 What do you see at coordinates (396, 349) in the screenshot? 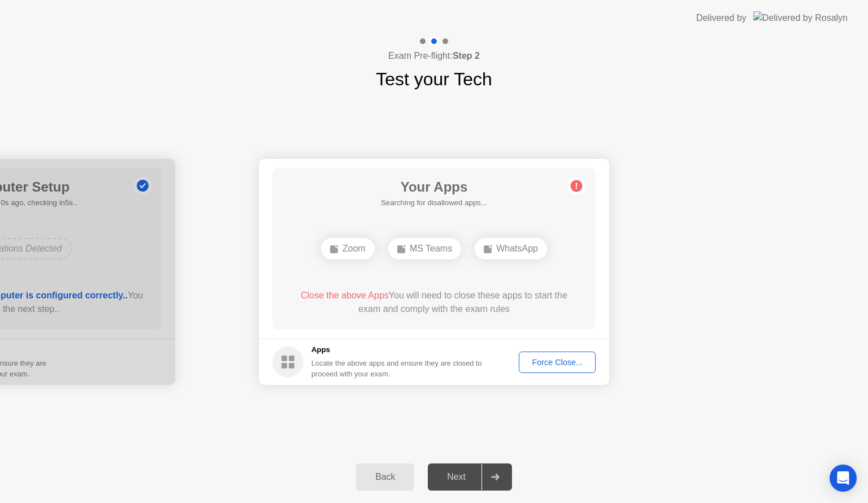
I see `h5: Apps` at bounding box center [396, 349].